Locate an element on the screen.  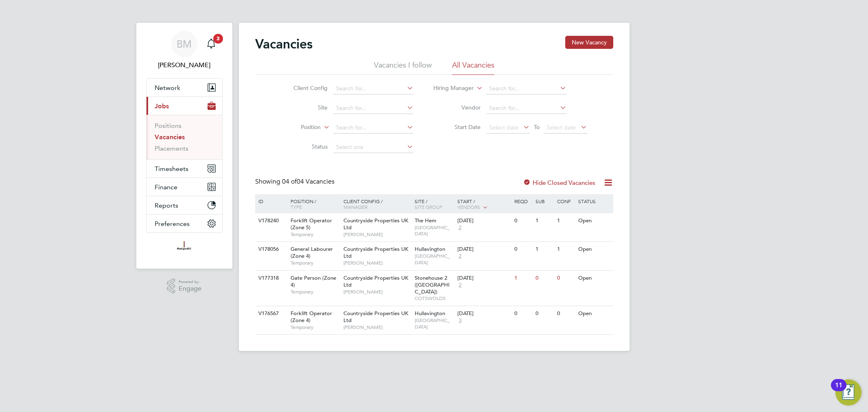
span: Preferences is located at coordinates (172, 223).